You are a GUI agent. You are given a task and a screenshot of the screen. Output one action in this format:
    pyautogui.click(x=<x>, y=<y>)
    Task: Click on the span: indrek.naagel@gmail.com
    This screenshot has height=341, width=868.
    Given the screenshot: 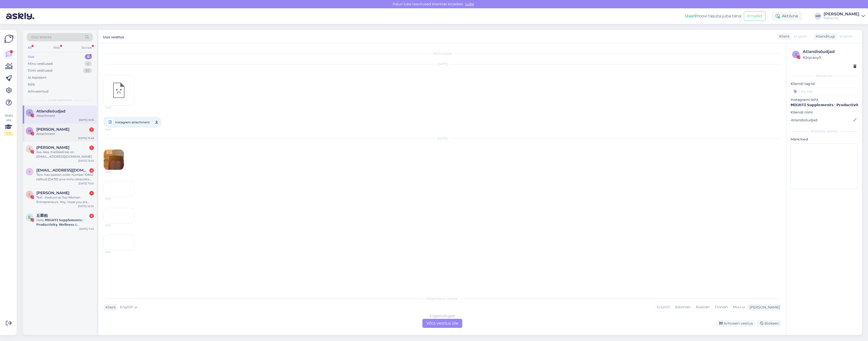 What is the action you would take?
    pyautogui.click(x=62, y=170)
    